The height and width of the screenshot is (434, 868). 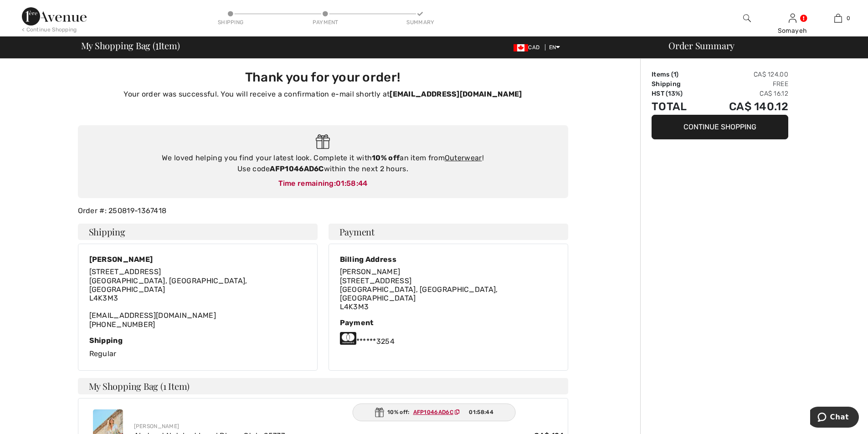 What do you see at coordinates (528, 47) in the screenshot?
I see `span: CAD` at bounding box center [528, 47].